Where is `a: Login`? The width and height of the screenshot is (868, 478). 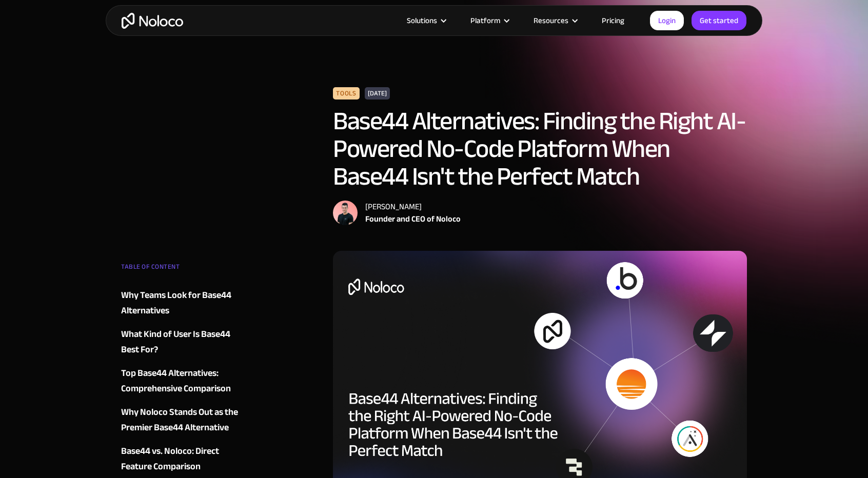 a: Login is located at coordinates (667, 20).